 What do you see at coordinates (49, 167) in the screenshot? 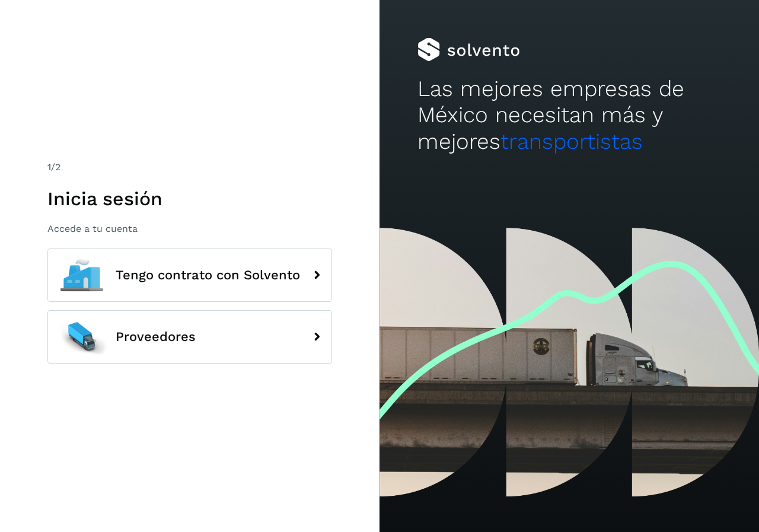
I see `span: 1` at bounding box center [49, 167].